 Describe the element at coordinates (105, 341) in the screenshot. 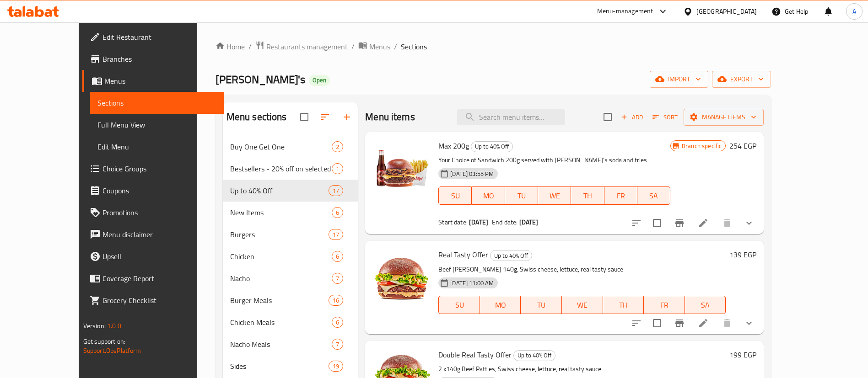

I see `span: Get support on:` at that location.